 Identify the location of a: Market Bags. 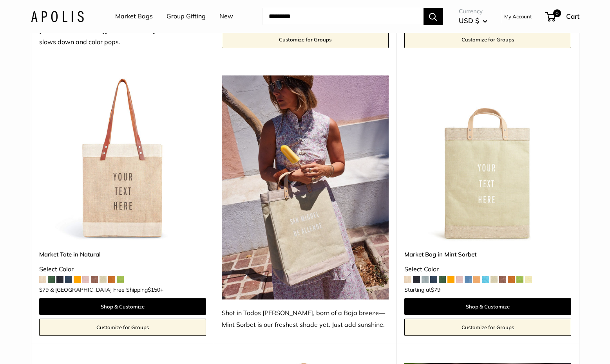
(134, 16).